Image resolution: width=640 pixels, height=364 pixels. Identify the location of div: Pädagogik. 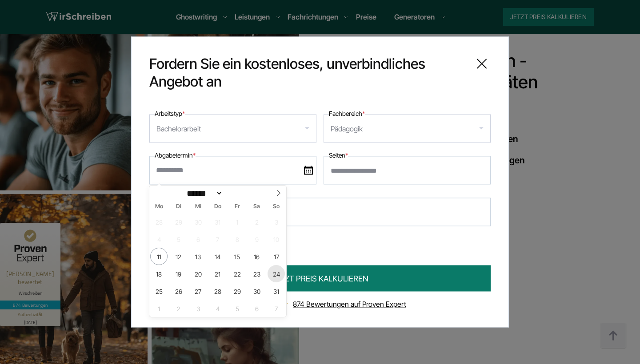
(347, 129).